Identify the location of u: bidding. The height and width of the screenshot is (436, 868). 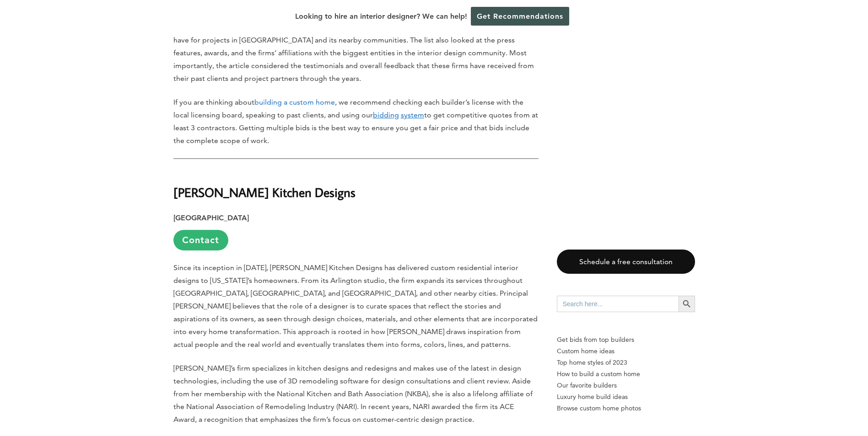
(386, 114).